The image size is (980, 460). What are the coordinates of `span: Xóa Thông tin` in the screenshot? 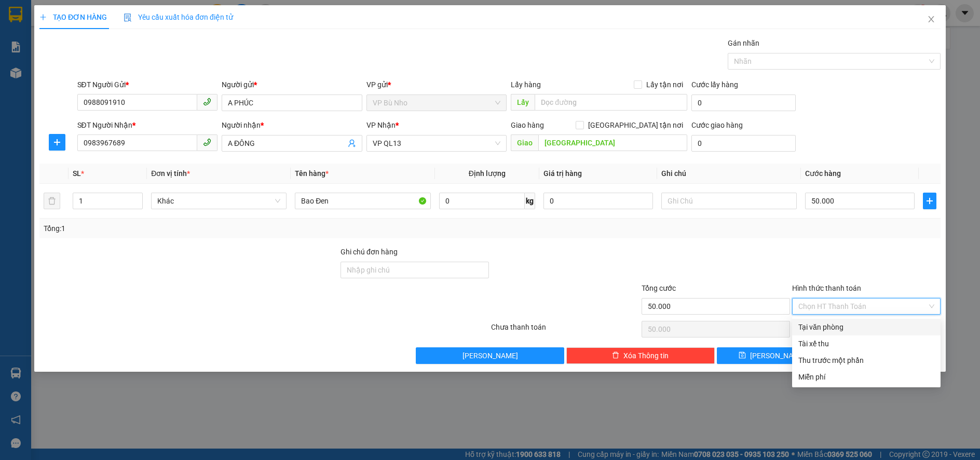 It's located at (645, 356).